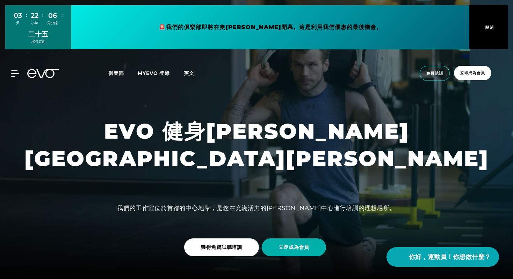 Image resolution: width=513 pixels, height=279 pixels. Describe the element at coordinates (35, 15) in the screenshot. I see `font: 22` at that location.